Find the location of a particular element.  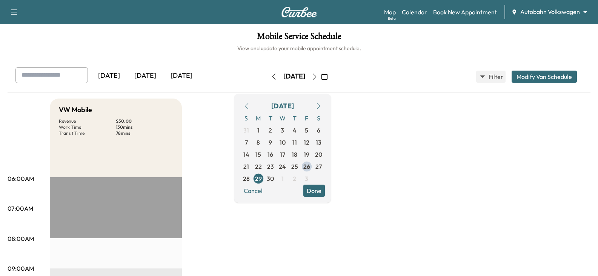

p: Revenue is located at coordinates (87, 121).